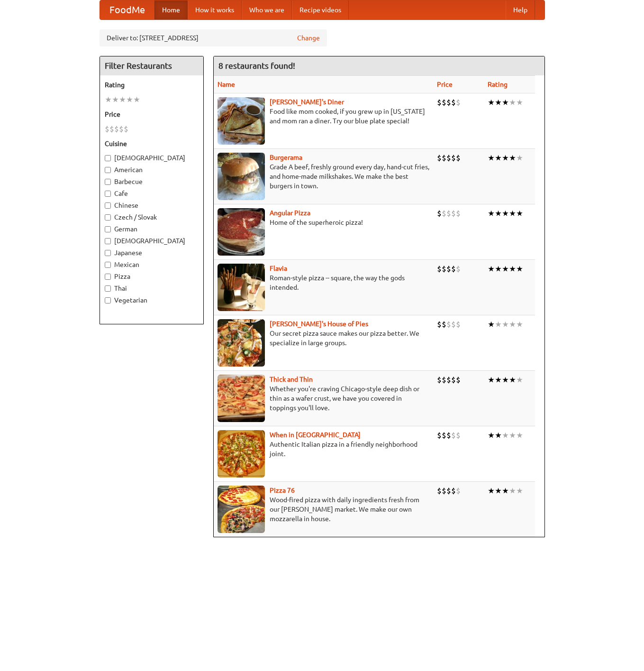 Image resolution: width=644 pixels, height=671 pixels. What do you see at coordinates (241, 343) in the screenshot?
I see `img: luigis.jpg` at bounding box center [241, 343].